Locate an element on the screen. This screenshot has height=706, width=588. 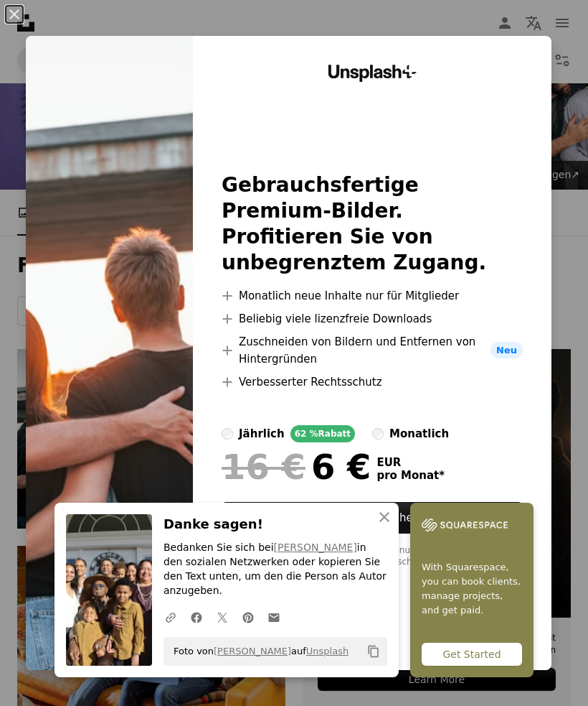
p: Bedanken Sie sich bei in den sozialen Netzwerken oder kopieren Sie den Text unten, um den die Per... is located at coordinates (276, 569).